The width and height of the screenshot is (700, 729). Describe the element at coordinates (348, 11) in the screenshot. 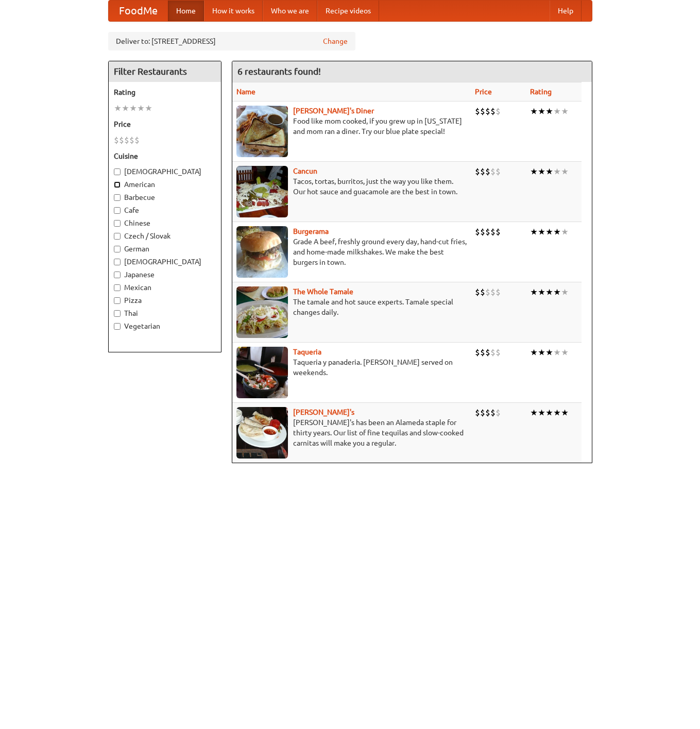

I see `a: Recipe videos` at that location.